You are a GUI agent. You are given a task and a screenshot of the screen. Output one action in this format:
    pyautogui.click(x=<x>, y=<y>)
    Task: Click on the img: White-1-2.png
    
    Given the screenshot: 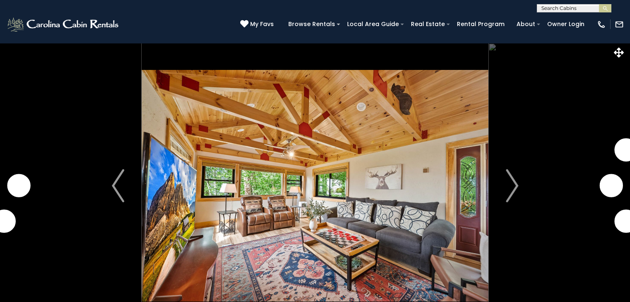 What is the action you would take?
    pyautogui.click(x=63, y=24)
    